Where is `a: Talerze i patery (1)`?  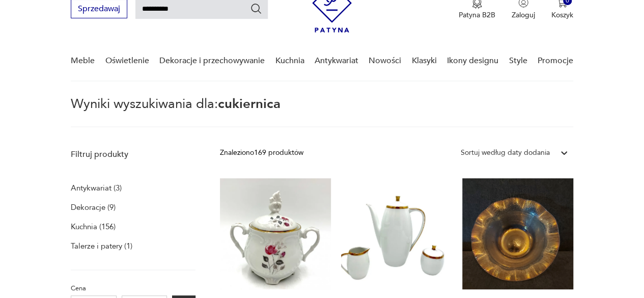 a: Talerze i patery (1) is located at coordinates (101, 246).